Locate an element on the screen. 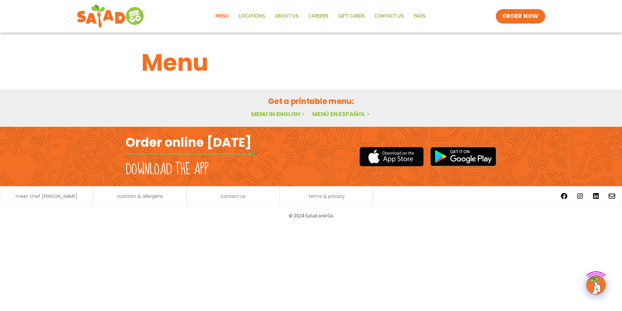 The image size is (622, 311). a: nutrition & allergens is located at coordinates (140, 196).